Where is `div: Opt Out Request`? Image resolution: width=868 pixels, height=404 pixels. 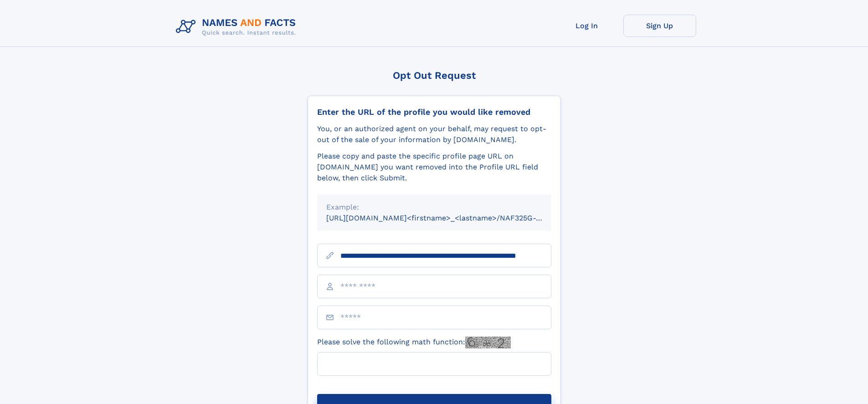
div: Opt Out Request is located at coordinates (434, 75).